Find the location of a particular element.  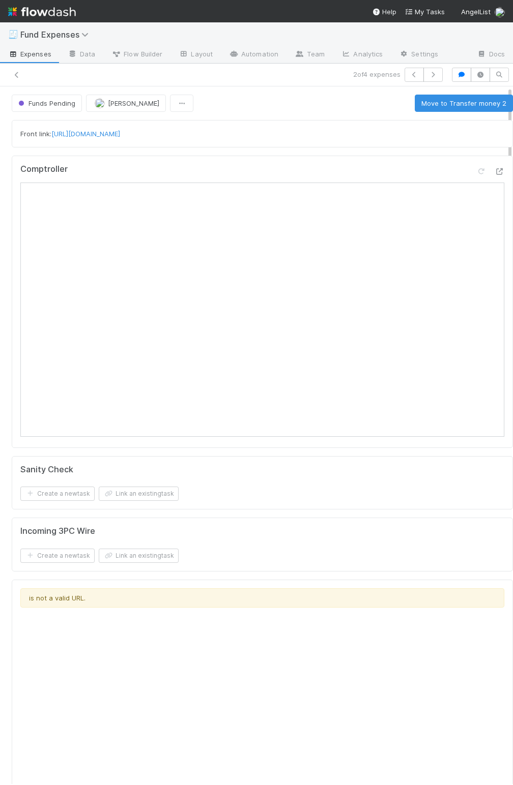

a: Data is located at coordinates (81, 55).